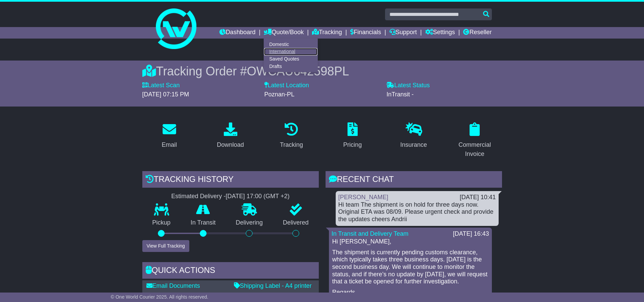 The image size is (644, 302). Describe the element at coordinates (298, 71) in the screenshot. I see `span: OWCAU642598PL` at that location.